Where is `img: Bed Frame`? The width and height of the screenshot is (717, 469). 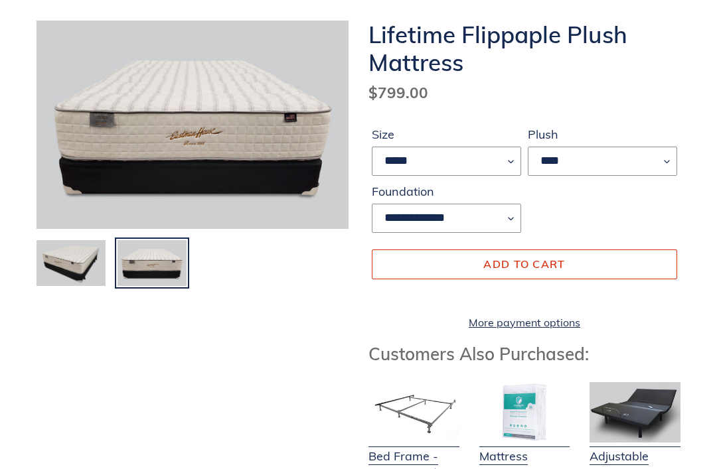 img: Bed Frame is located at coordinates (413, 412).